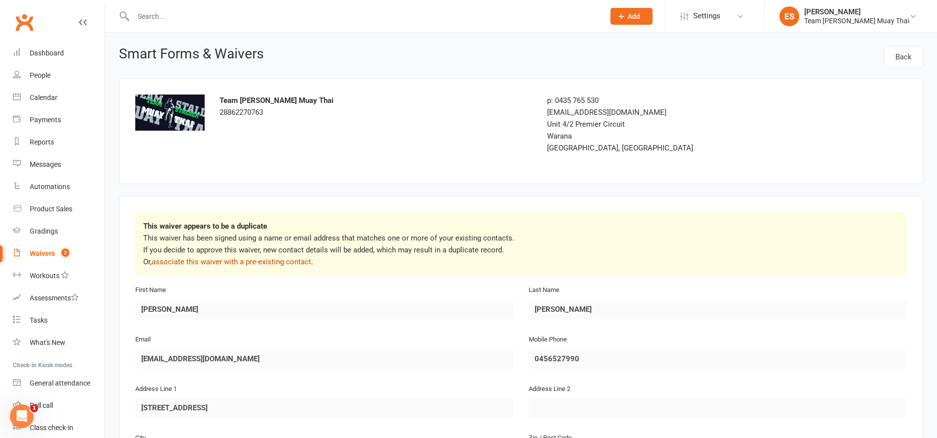  I want to click on div: Waivers, so click(42, 254).